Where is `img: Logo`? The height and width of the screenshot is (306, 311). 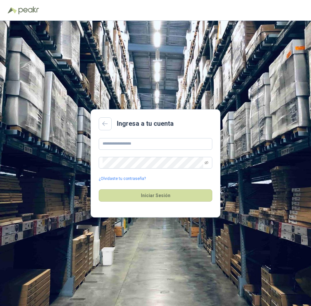
img: Logo is located at coordinates (12, 10).